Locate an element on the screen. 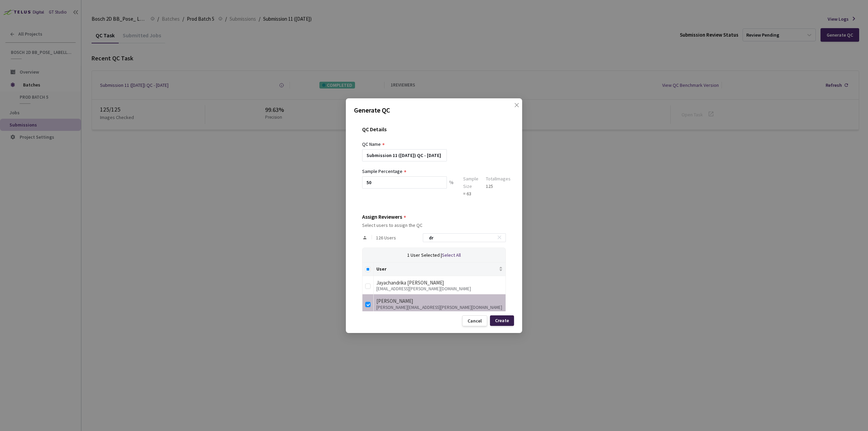 Image resolution: width=868 pixels, height=431 pixels. div: Sample Percentage is located at coordinates (382, 171).